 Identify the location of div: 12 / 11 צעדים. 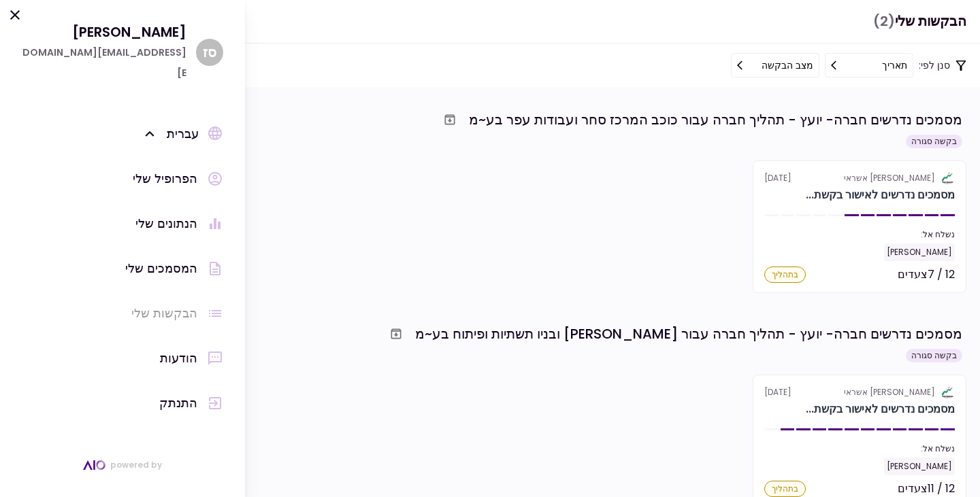
(926, 489).